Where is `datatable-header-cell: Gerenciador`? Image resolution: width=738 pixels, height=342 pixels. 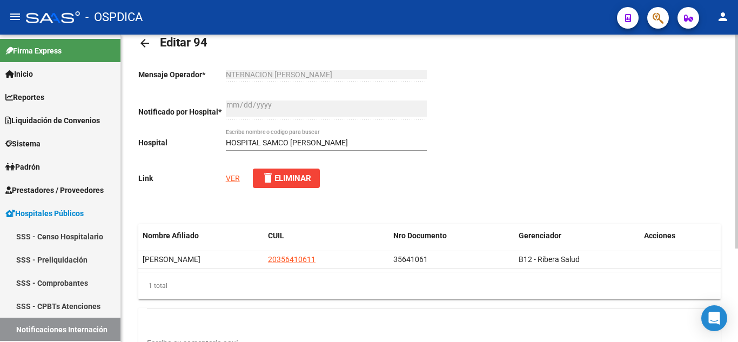 datatable-header-cell: Gerenciador is located at coordinates (577, 235).